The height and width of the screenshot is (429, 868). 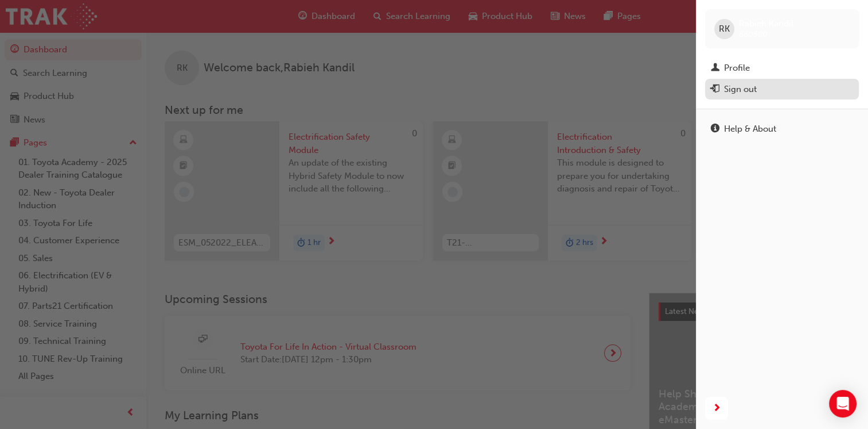 I want to click on span: man-icon, so click(x=716, y=68).